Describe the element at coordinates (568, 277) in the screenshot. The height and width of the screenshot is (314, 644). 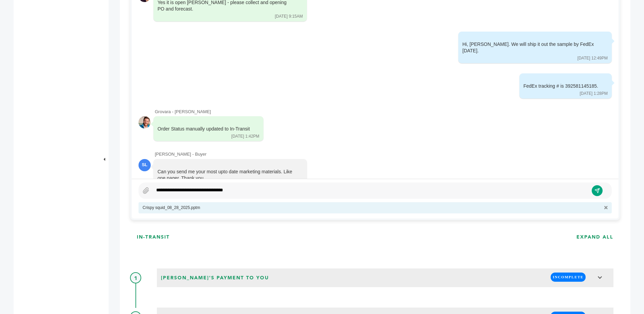
I see `span: INCOMPLETE` at that location.